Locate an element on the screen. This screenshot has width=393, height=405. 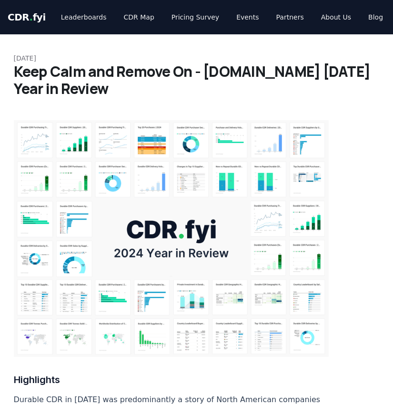
nav: Main is located at coordinates (222, 17).